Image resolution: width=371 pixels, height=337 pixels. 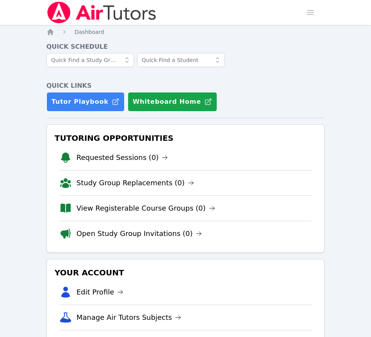 I want to click on button: Whiteboard Home, so click(x=172, y=102).